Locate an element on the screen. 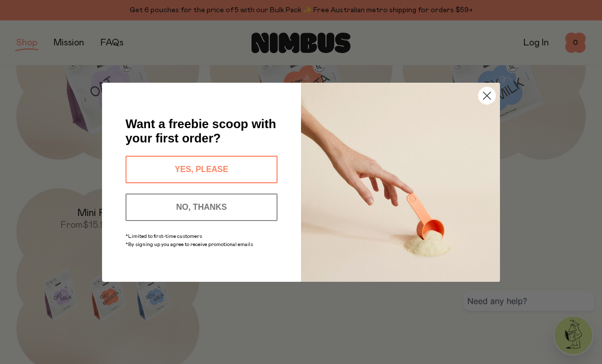 This screenshot has height=364, width=602. button: NO, THANKS is located at coordinates (202, 207).